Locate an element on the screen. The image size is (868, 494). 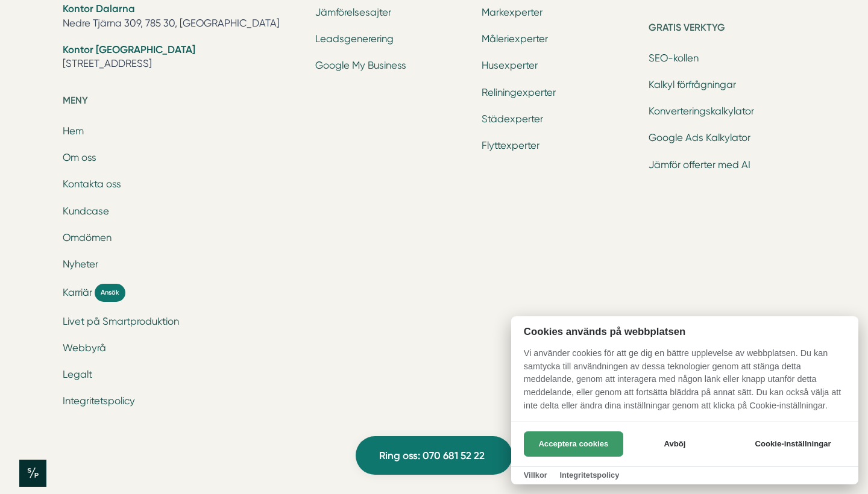
button: Acceptera cookies is located at coordinates (573, 444).